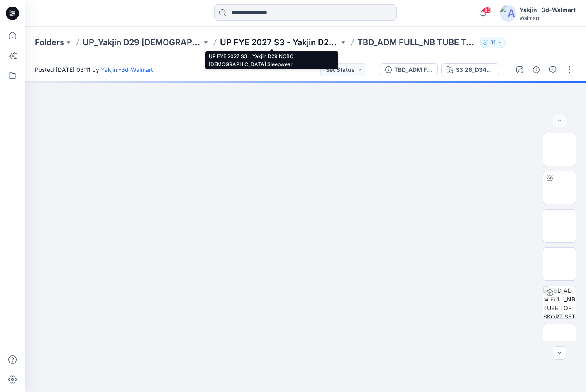 Image resolution: width=586 pixels, height=392 pixels. Describe the element at coordinates (547, 18) in the screenshot. I see `div: Walmart` at that location.